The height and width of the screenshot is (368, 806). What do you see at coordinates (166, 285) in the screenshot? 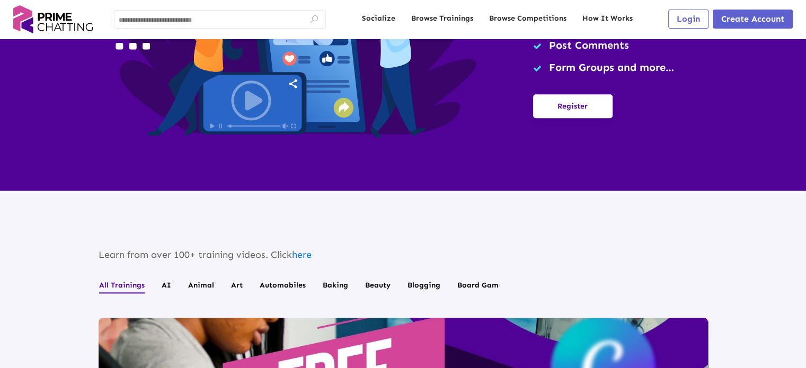
I see `button: AI` at bounding box center [166, 285].